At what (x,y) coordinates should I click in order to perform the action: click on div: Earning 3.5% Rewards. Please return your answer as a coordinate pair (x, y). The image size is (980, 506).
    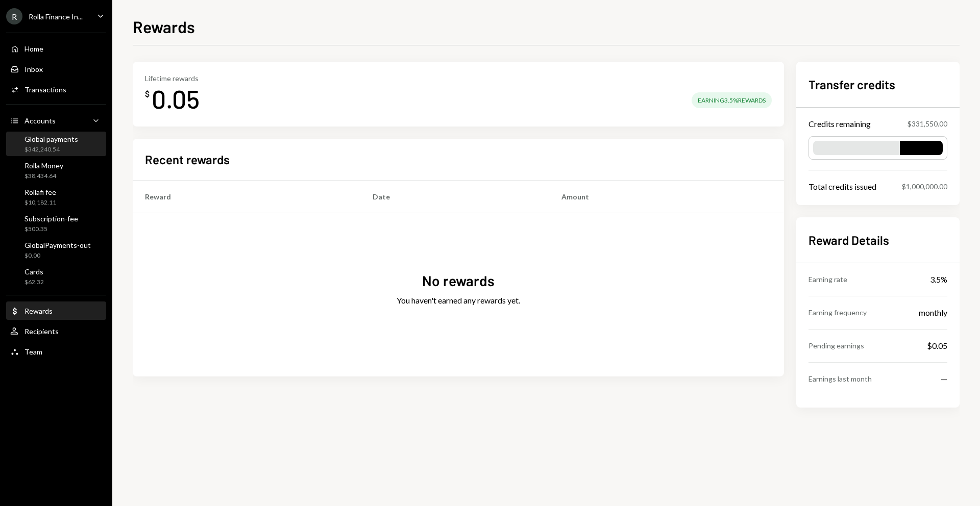
    Looking at the image, I should click on (732, 100).